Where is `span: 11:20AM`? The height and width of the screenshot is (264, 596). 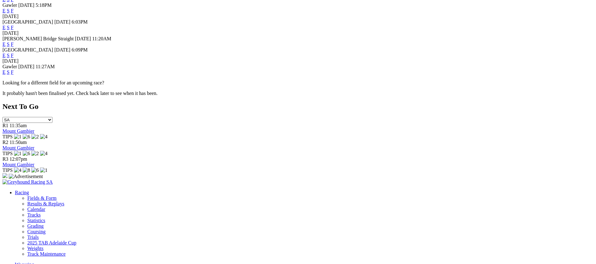
span: 11:20AM is located at coordinates (102, 39).